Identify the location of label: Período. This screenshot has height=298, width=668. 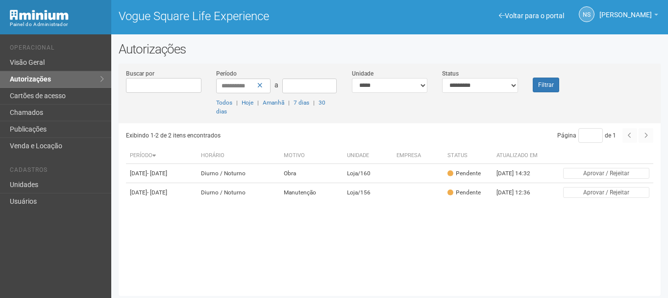
(227, 74).